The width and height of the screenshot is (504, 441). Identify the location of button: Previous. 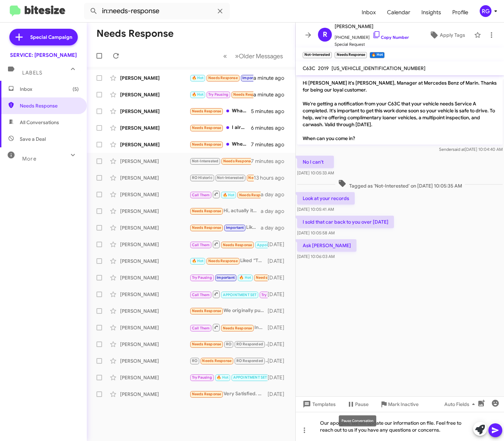
(225, 56).